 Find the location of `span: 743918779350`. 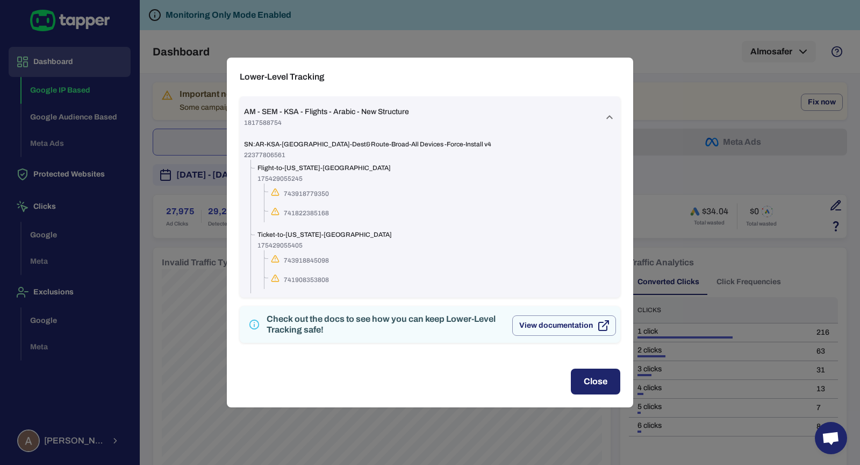

span: 743918779350 is located at coordinates (307, 194).